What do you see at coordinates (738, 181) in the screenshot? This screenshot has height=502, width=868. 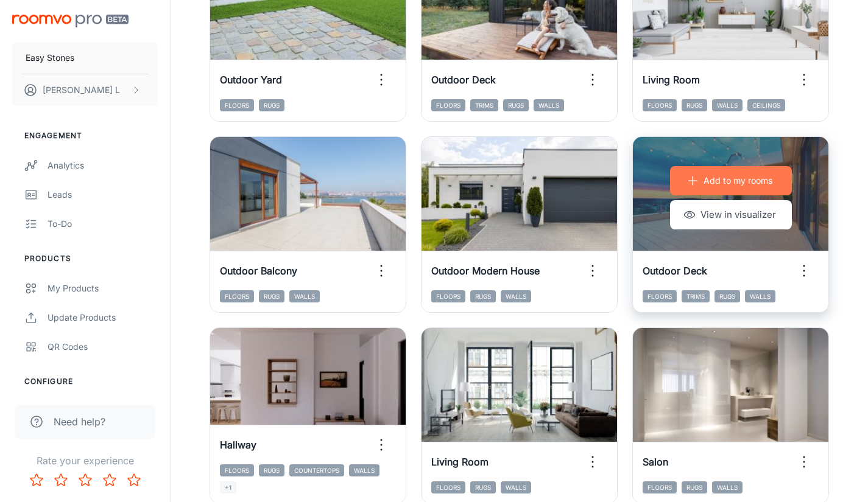 I see `p: Add to my rooms` at bounding box center [738, 181].